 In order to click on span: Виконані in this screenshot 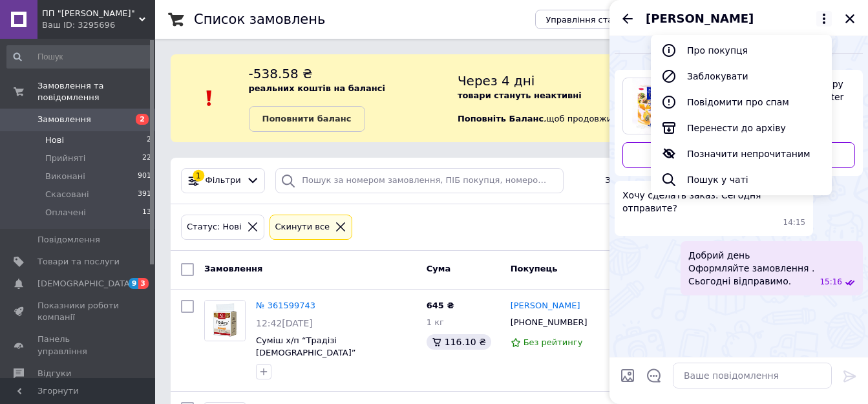, I will do `click(65, 177)`.